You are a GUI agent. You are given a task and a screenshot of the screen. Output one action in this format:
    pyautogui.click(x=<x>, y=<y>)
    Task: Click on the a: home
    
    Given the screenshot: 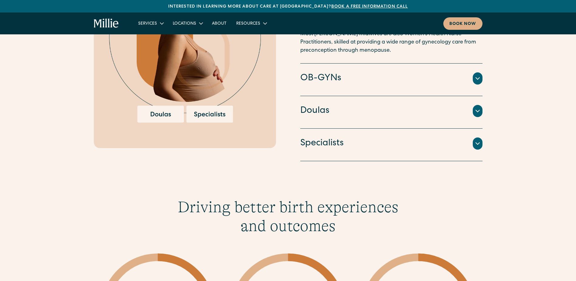 What is the action you would take?
    pyautogui.click(x=106, y=23)
    